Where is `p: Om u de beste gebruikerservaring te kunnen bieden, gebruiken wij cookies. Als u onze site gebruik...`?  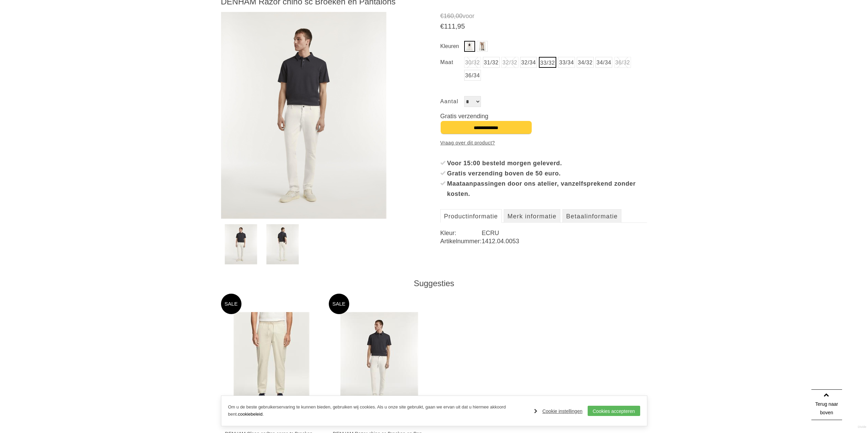
p: Om u de beste gebruikerservaring te kunnen bieden, gebruiken wij cookies. Als u onze site gebruik... is located at coordinates (378, 411).